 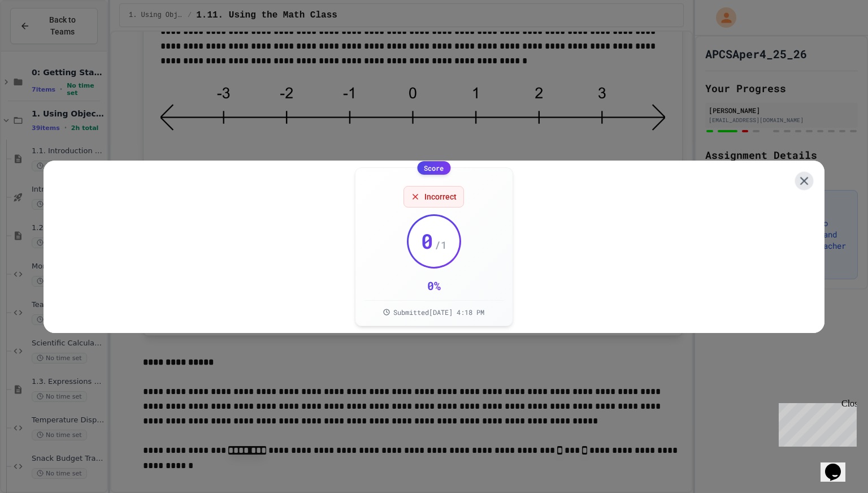 What do you see at coordinates (434, 168) in the screenshot?
I see `div: Score` at bounding box center [434, 168].